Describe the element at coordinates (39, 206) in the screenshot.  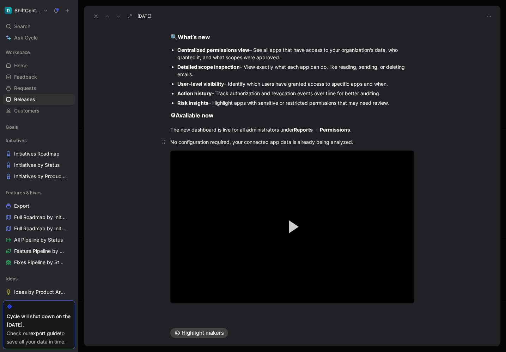
I see `a: Export` at that location.